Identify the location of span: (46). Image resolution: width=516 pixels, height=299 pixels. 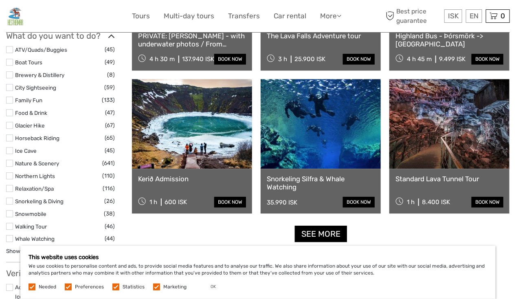
(109, 226).